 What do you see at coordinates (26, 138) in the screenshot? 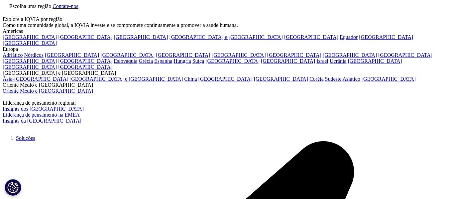
I see `a: Soluções` at bounding box center [26, 138].